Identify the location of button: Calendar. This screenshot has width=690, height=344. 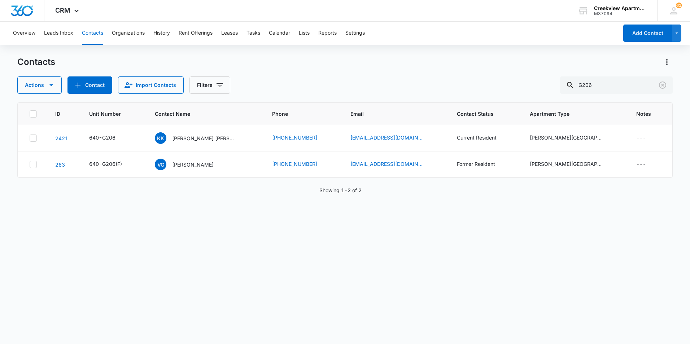
(279, 33).